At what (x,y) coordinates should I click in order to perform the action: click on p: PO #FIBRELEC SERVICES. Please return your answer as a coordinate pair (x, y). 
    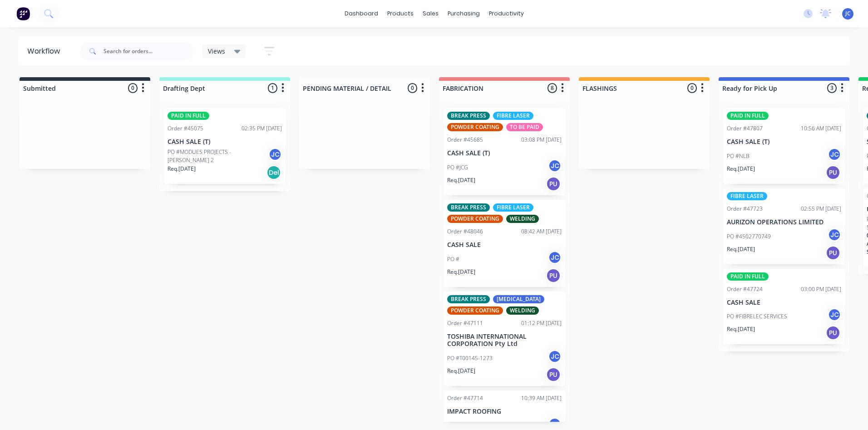
    Looking at the image, I should click on (757, 317).